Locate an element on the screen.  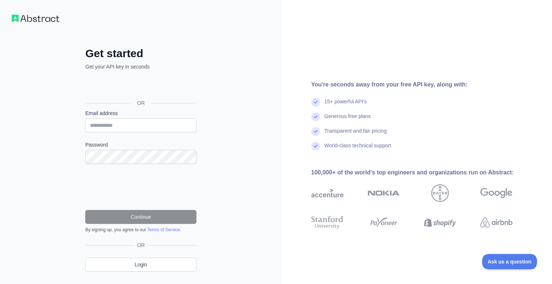
img: payoneer is located at coordinates (384, 222).